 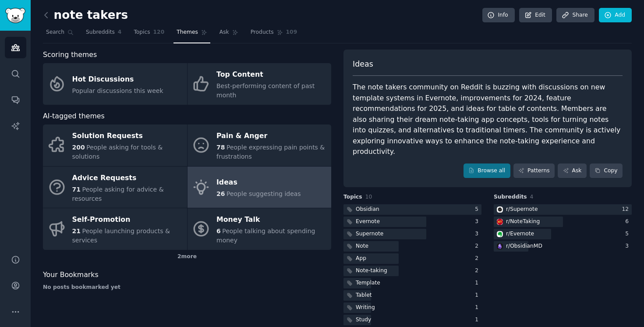 What do you see at coordinates (412, 234) in the screenshot?
I see `a: Supernote3` at bounding box center [412, 234].